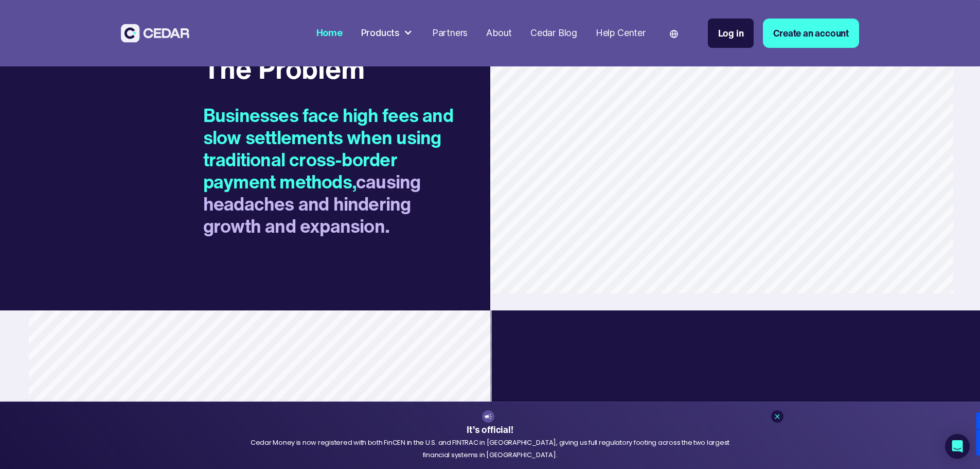 This screenshot has width=980, height=469. What do you see at coordinates (490, 429) in the screenshot?
I see `strong: It’s official!` at bounding box center [490, 429].